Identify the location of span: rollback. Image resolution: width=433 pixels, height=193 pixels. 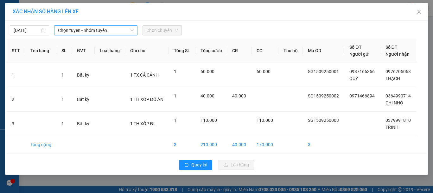
(187, 166).